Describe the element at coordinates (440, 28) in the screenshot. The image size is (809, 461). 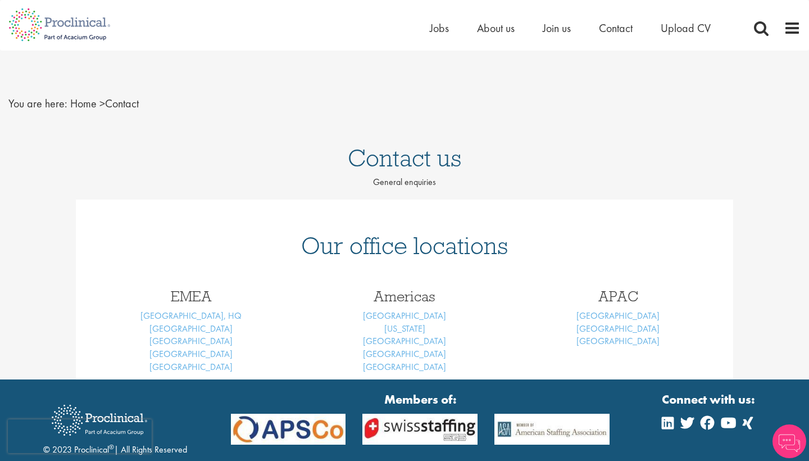
I see `span: Jobs` at that location.